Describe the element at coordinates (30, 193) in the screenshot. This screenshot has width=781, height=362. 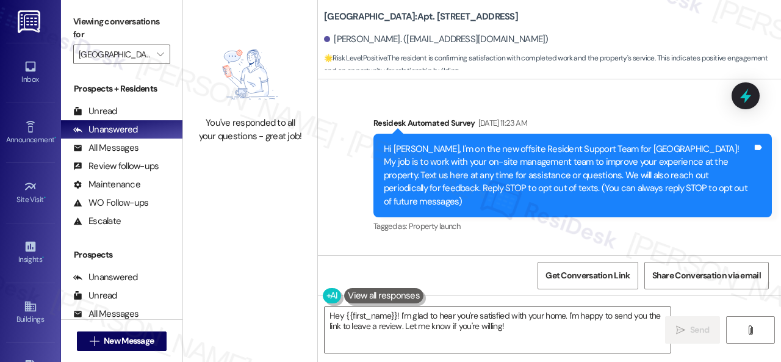
I see `a: Site Visit •` at that location.